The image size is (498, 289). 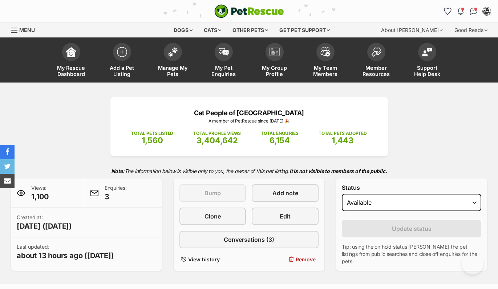 I want to click on a: Edit, so click(x=285, y=216).